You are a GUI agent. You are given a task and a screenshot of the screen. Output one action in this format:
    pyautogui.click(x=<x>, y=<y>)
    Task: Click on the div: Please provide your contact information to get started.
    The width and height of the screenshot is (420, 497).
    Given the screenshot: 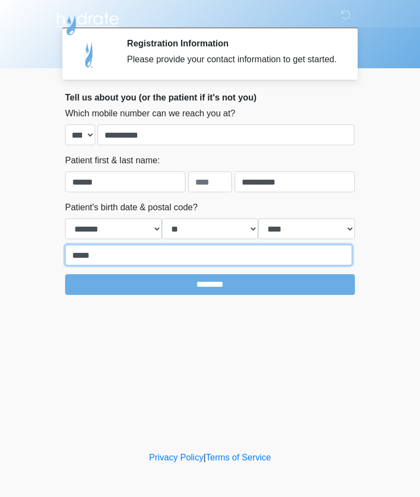 What is the action you would take?
    pyautogui.click(x=232, y=60)
    